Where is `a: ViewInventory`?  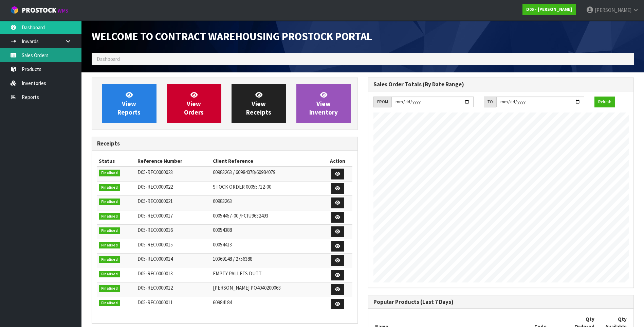
a: ViewInventory is located at coordinates (324, 104).